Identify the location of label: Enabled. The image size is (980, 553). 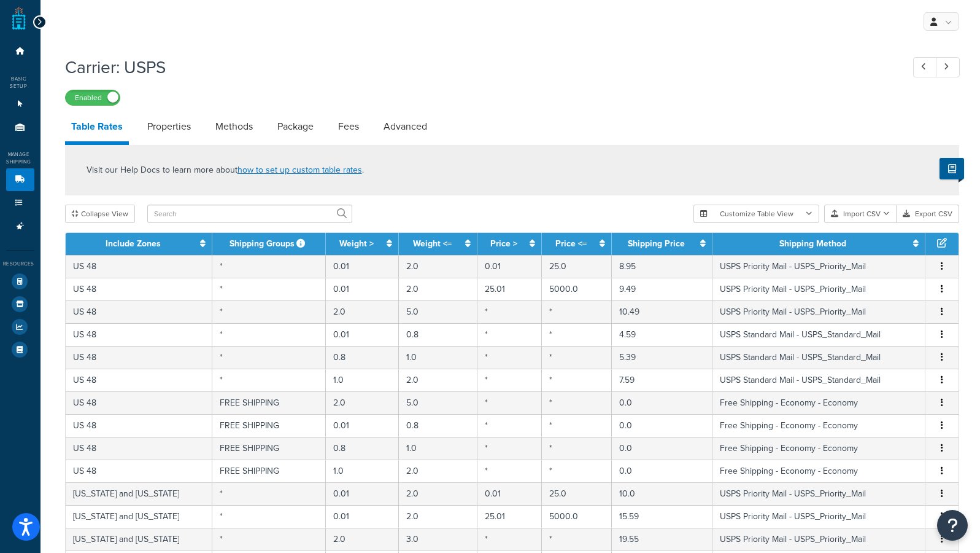
(93, 97).